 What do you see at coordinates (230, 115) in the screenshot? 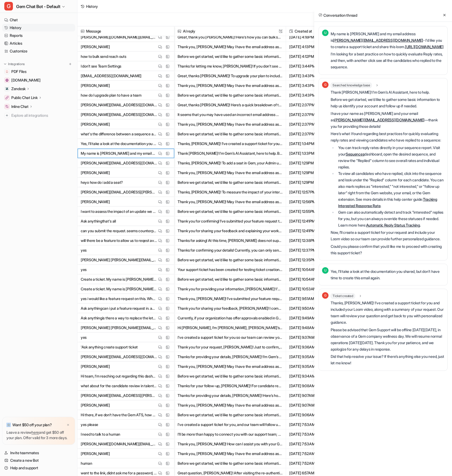
I see `button: It seems that you may have used an incorrect email address — please use the email address associa...` at bounding box center [230, 115].